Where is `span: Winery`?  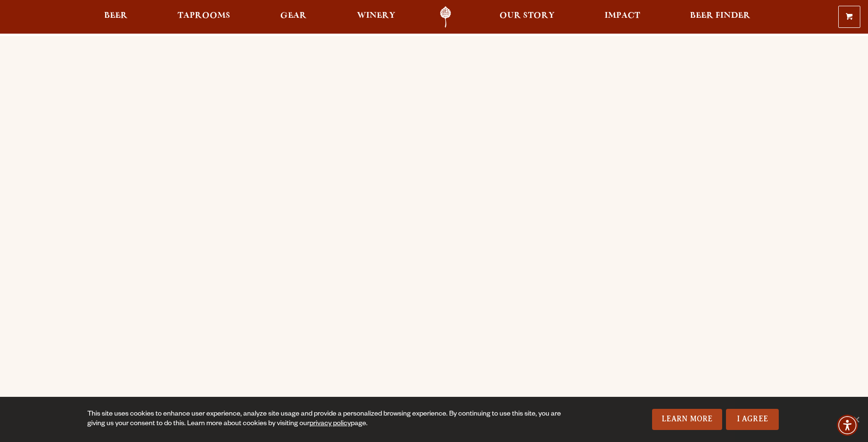
span: Winery is located at coordinates (376, 16).